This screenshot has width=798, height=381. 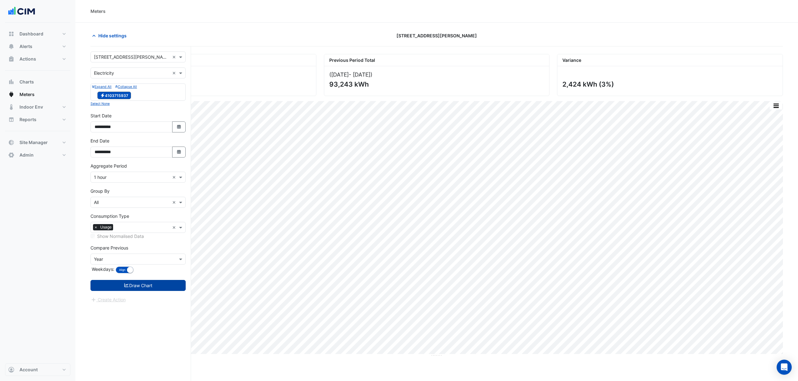 What do you see at coordinates (111, 35) in the screenshot?
I see `button: Hide settings` at bounding box center [111, 35].